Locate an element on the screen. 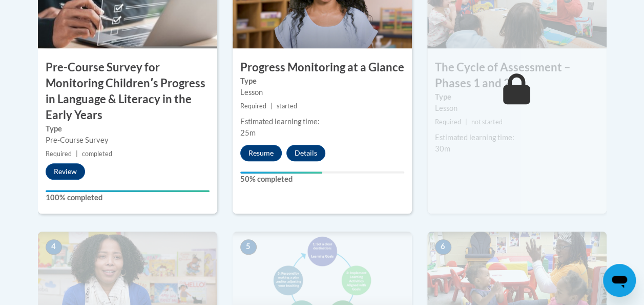  span: 4 is located at coordinates (54, 247).